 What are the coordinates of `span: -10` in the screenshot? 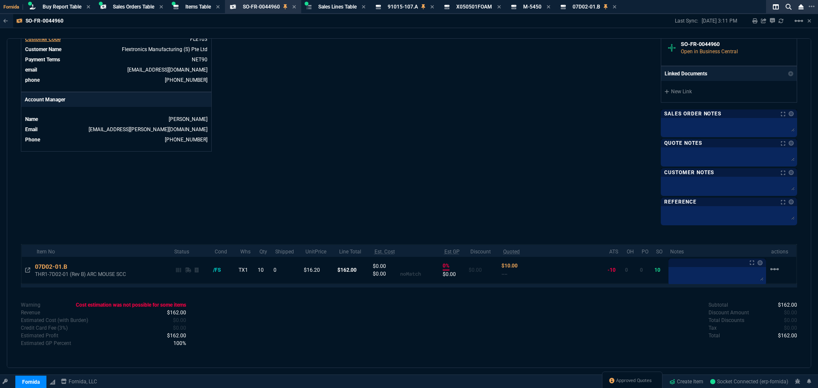 It's located at (611, 270).